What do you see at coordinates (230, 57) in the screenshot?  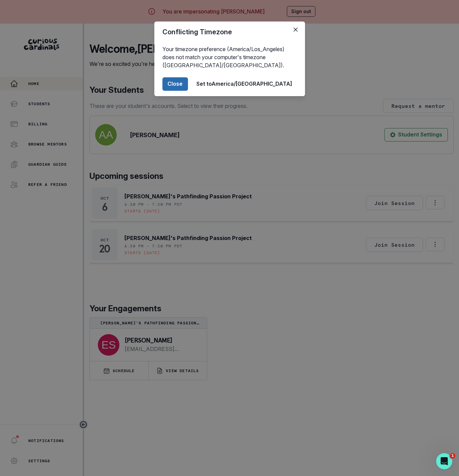 I see `div: Your timezone preference (America/Los_Angeles) does not match your computer's timezone ([GEOGRAPH...` at bounding box center [230, 57].